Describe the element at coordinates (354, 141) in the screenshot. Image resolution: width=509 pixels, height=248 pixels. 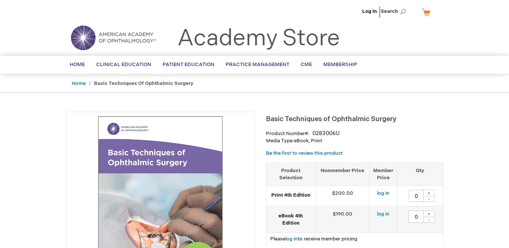
I see `p: eBook, Print` at that location.